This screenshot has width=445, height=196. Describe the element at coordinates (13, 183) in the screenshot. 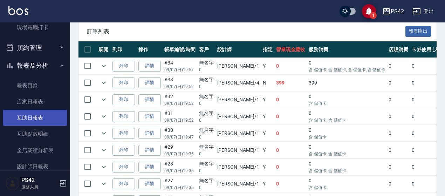

I see `img: Person` at that location.